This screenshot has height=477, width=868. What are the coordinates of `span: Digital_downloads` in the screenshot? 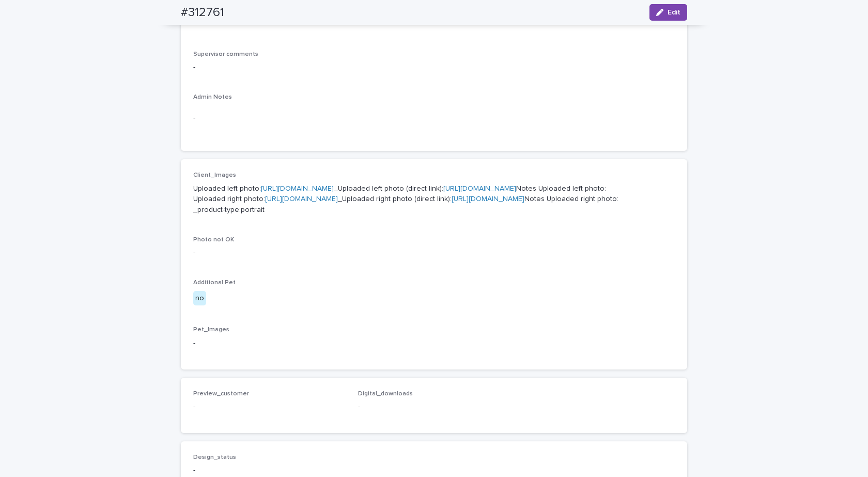 It's located at (386, 394).